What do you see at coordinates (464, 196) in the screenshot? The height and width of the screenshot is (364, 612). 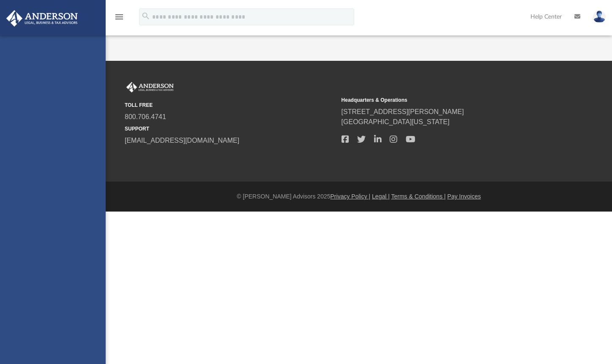 I see `a: Pay Invoices` at bounding box center [464, 196].